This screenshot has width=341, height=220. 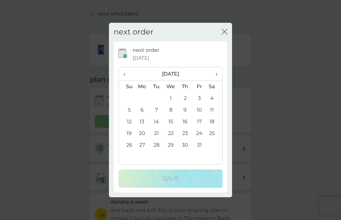 I want to click on td: 8, so click(x=171, y=110).